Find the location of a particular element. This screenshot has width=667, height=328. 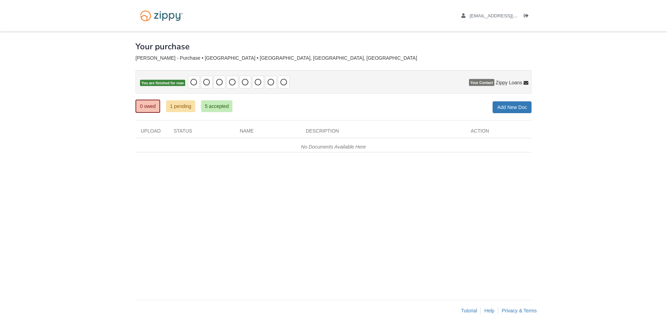

div: Action is located at coordinates (499, 133).